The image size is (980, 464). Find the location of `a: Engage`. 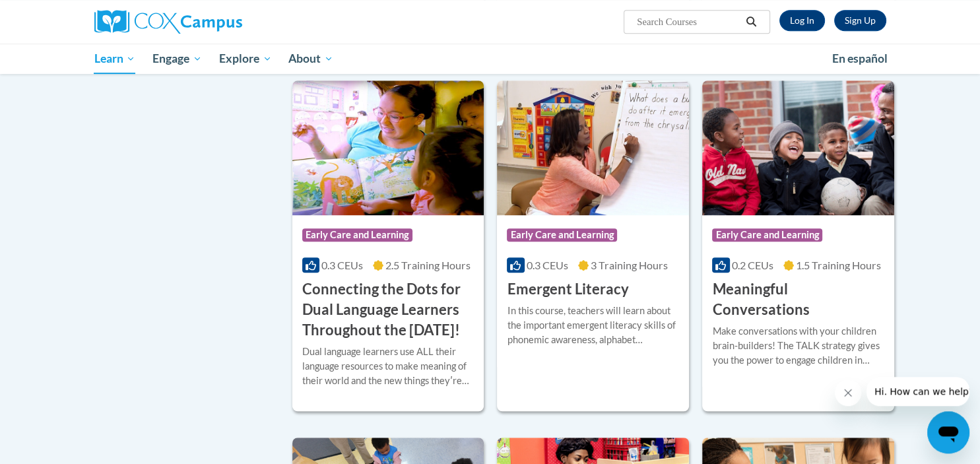

a: Engage is located at coordinates (176, 59).